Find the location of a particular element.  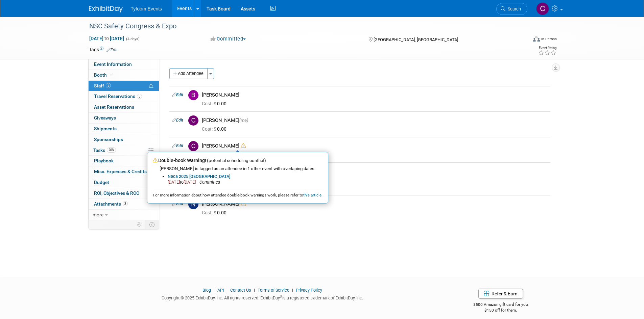

span: (4 days) is located at coordinates (132, 39).